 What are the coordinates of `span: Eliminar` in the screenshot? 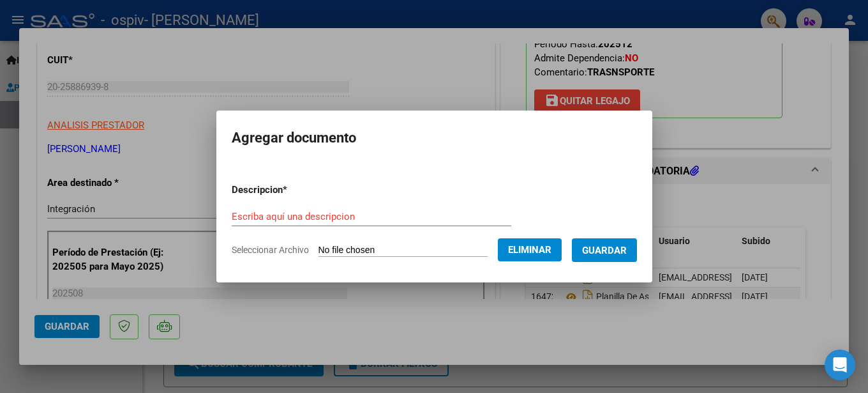 It's located at (530, 249).